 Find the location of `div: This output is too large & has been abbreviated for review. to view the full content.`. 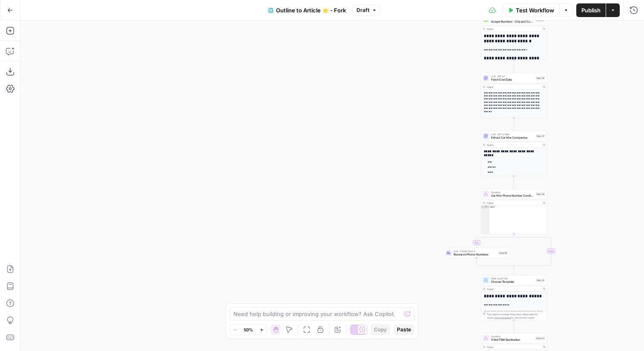

div: This output is too large & has been abbreviated for review. to view the full content. is located at coordinates (516, 316).